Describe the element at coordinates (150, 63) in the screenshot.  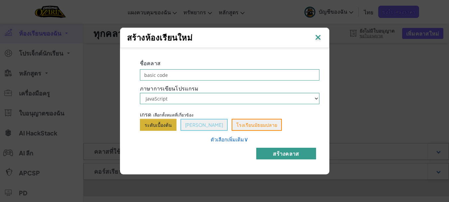
I see `span: ชื่อคลาส` at that location.